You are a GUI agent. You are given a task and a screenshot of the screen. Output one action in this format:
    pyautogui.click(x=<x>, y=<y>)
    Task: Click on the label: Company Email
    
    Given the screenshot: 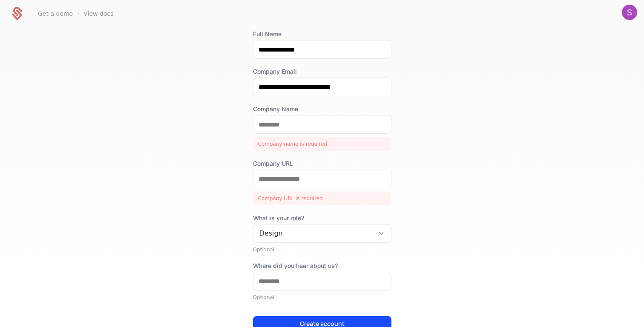 What is the action you would take?
    pyautogui.click(x=322, y=71)
    